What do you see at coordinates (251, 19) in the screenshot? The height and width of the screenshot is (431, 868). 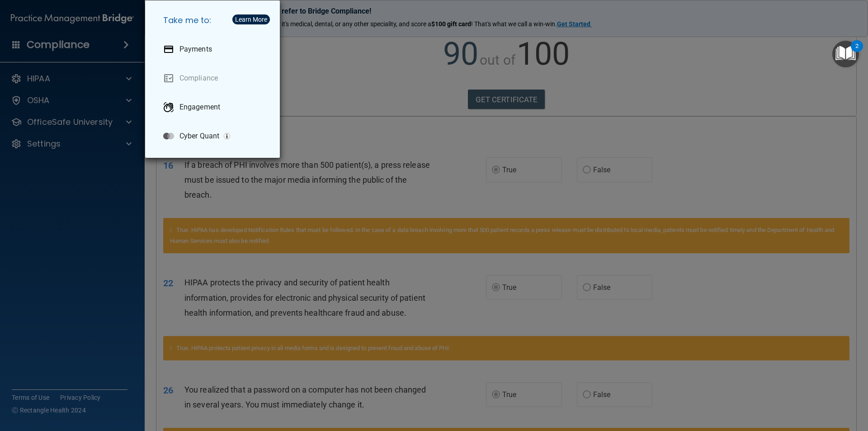 I see `div: Learn More` at bounding box center [251, 19].